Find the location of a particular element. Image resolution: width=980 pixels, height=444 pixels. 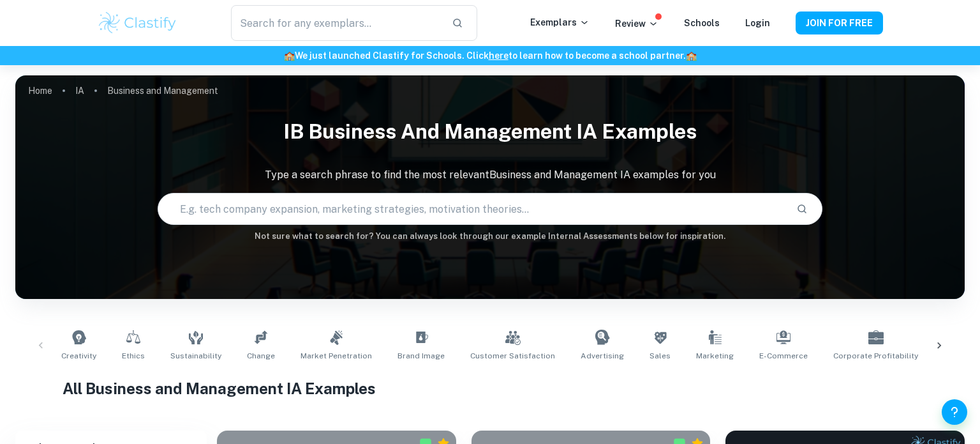

h1: IB Business and Management IA examples is located at coordinates (490, 131).